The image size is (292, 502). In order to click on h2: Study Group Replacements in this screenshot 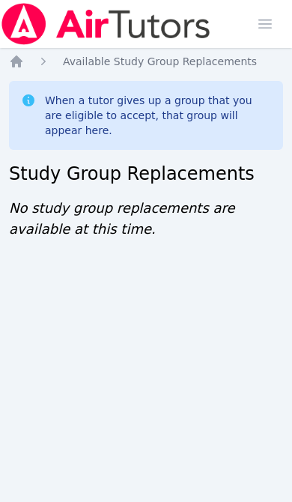, I will do `click(146, 174)`.